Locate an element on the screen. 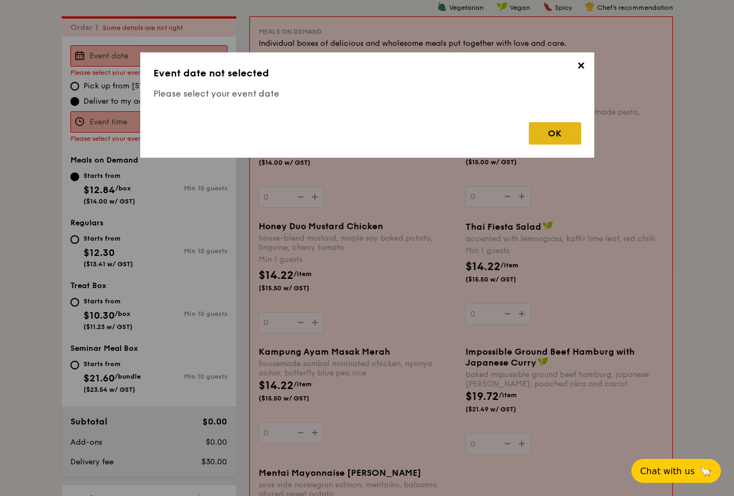 The height and width of the screenshot is (496, 734). div: OK is located at coordinates (555, 133).